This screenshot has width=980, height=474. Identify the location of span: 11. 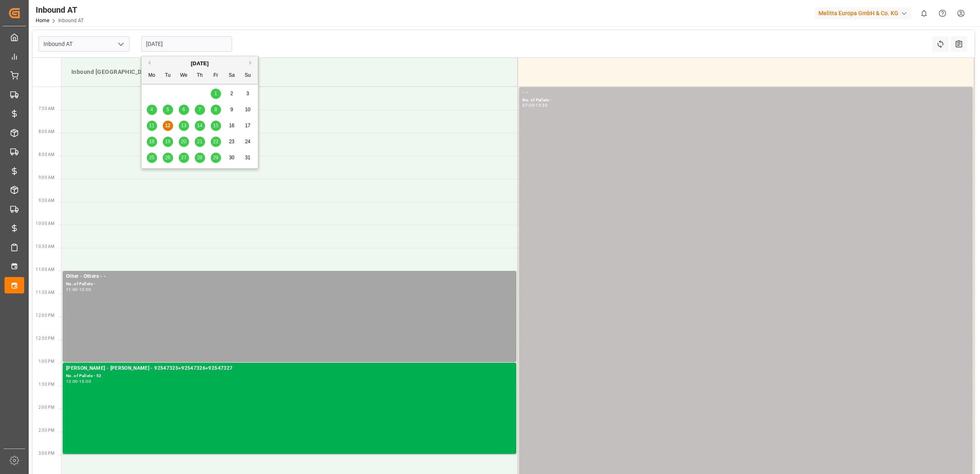
(152, 126).